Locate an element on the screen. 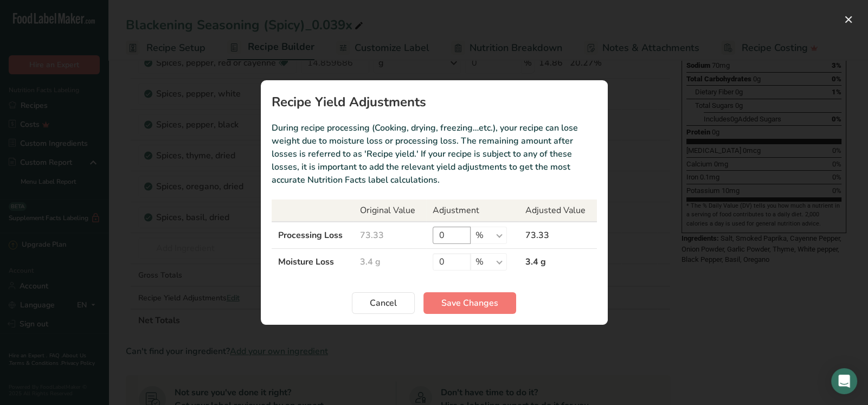  td: Moisture Loss is located at coordinates (313, 262).